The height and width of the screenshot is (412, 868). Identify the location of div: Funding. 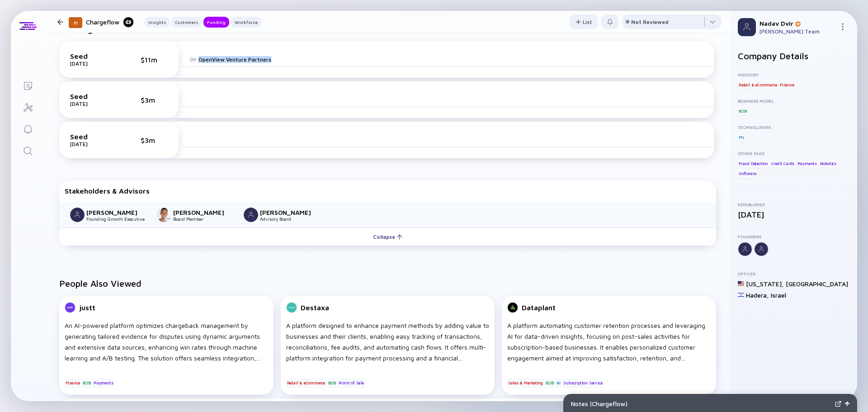
(216, 22).